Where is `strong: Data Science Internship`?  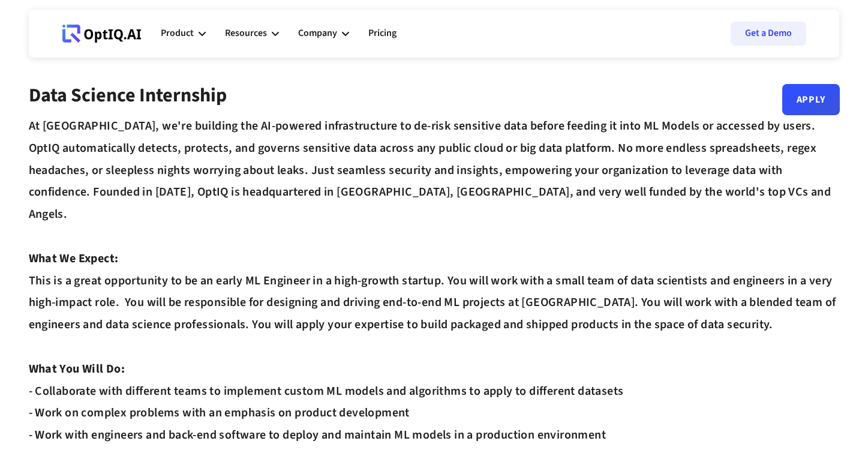
strong: Data Science Internship is located at coordinates (128, 95).